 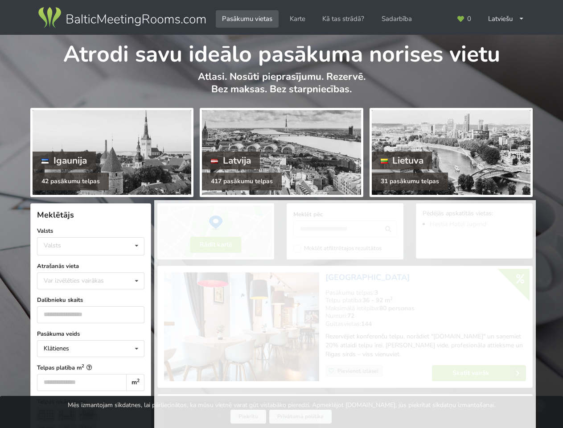 What do you see at coordinates (91, 231) in the screenshot?
I see `label: Valsts` at bounding box center [91, 231].